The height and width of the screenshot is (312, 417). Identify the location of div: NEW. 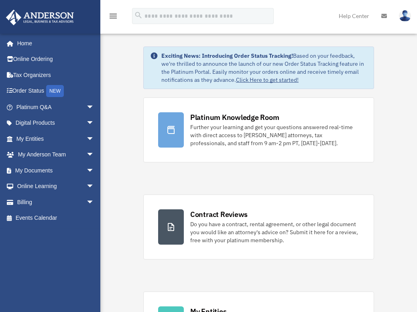
(55, 91).